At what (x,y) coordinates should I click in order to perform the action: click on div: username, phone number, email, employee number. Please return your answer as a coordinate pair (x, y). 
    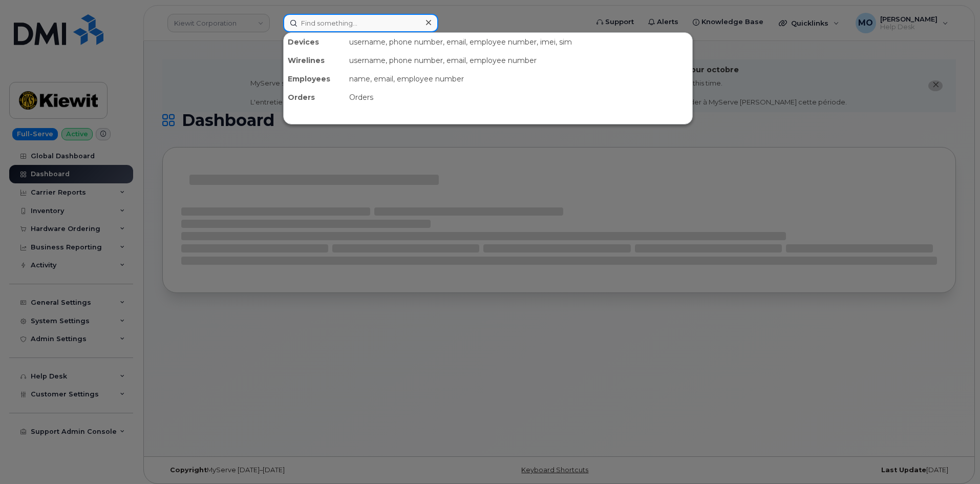
    Looking at the image, I should click on (519, 61).